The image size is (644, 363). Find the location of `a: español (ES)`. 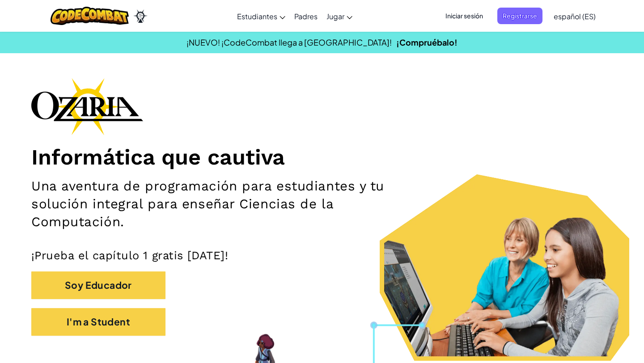

a: español (ES) is located at coordinates (575, 16).